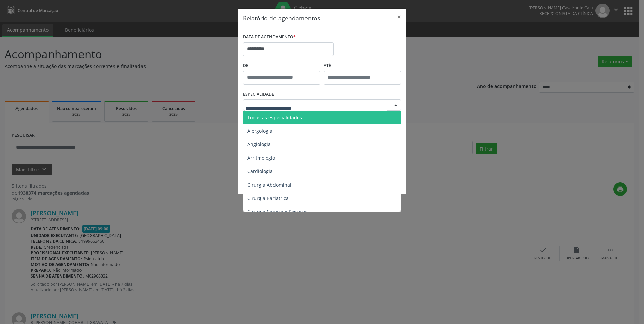  What do you see at coordinates (260, 171) in the screenshot?
I see `span: Cardiologia` at bounding box center [260, 171].